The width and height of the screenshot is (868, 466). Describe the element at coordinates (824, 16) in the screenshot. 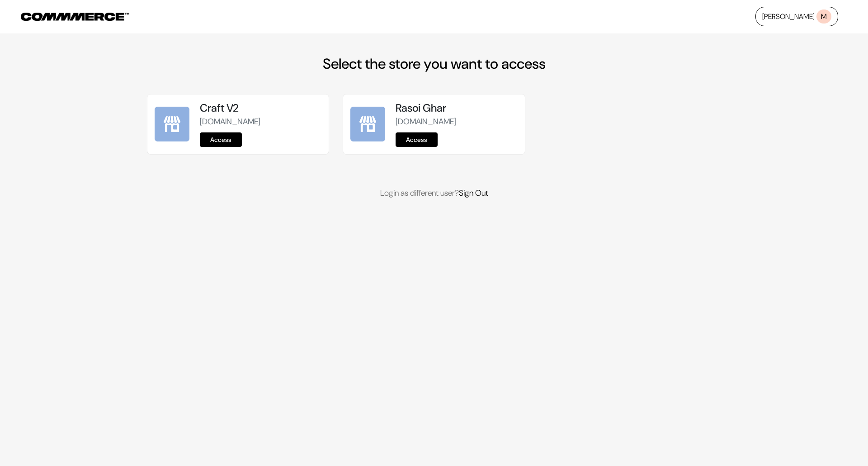

I see `span: M` at that location.